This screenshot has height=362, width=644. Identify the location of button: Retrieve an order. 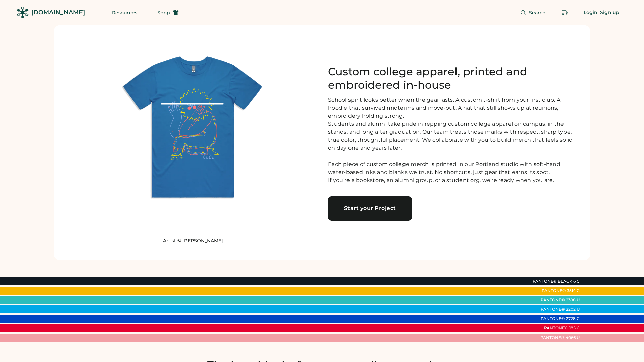
(564, 12).